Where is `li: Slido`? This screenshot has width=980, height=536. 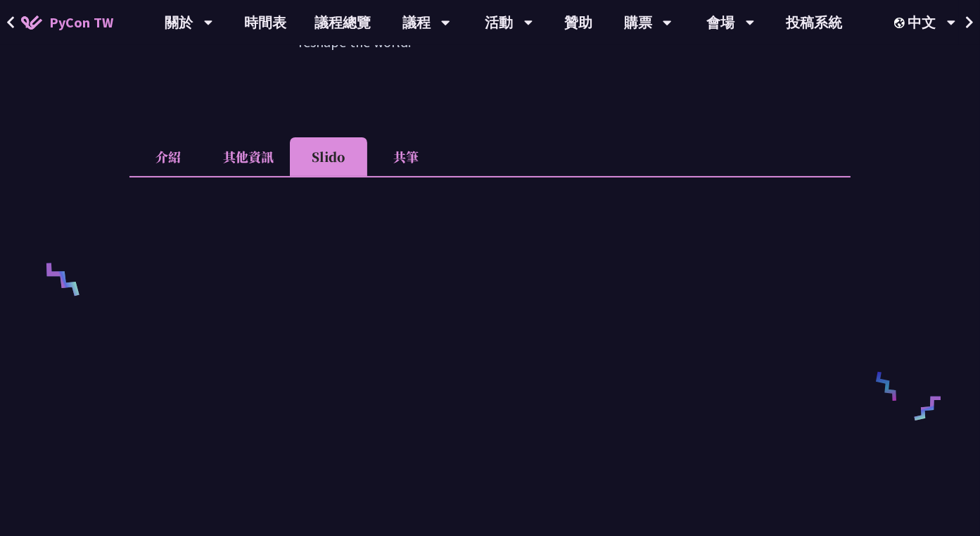 li: Slido is located at coordinates (328, 156).